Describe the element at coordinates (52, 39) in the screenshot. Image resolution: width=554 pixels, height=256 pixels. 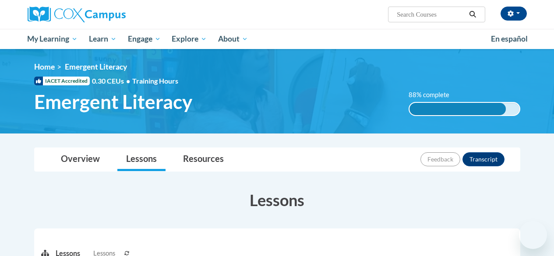
I see `span: My Learning` at that location.